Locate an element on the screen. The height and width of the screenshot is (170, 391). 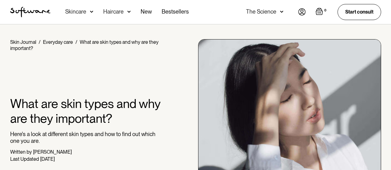
a: Everyday care is located at coordinates (58, 42).